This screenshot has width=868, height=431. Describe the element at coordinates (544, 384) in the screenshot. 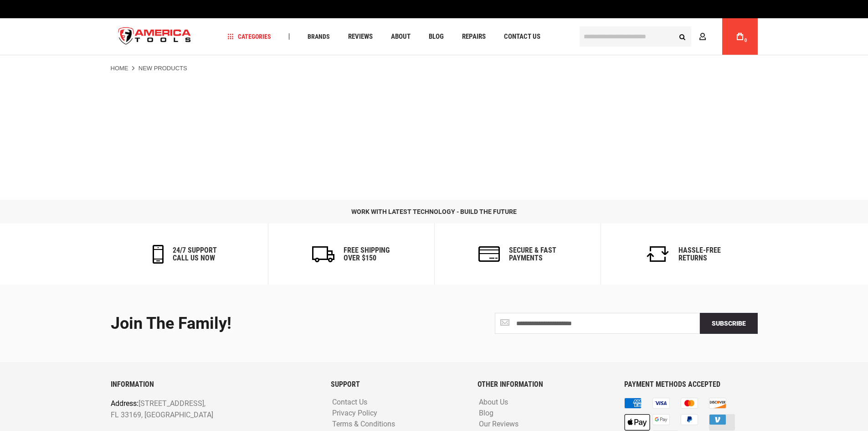

I see `h6: OTHER INFORMATION` at that location.